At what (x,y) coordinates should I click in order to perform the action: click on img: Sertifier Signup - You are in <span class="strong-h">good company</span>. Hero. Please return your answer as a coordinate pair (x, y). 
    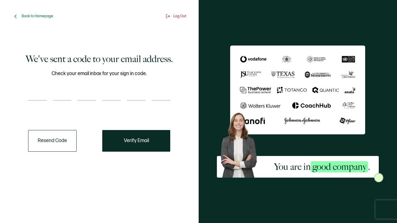
    Looking at the image, I should click on (241, 143).